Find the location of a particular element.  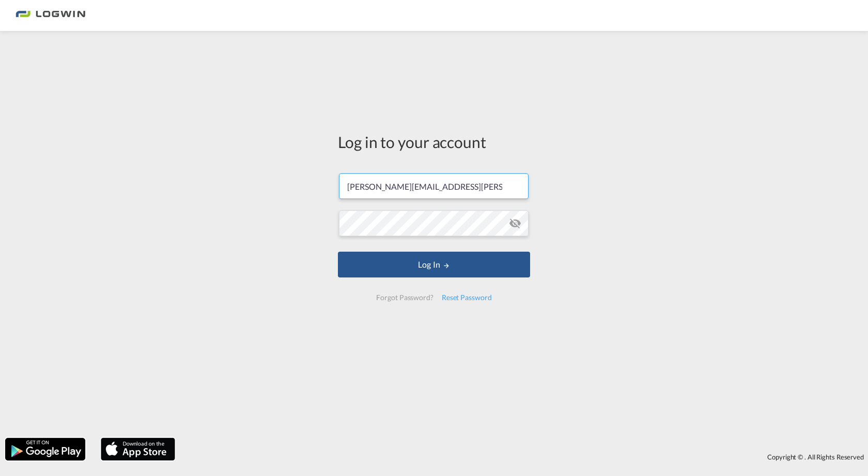

img: 2761ae10d95411efa20a1f5e0282d2d7.png is located at coordinates (50, 15).